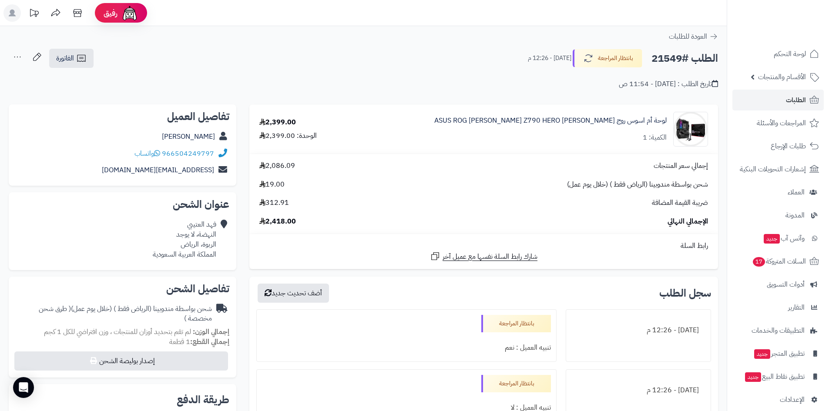 This screenshot has height=411, width=829. Describe the element at coordinates (779, 261) in the screenshot. I see `span: السلات المتروكة` at that location.